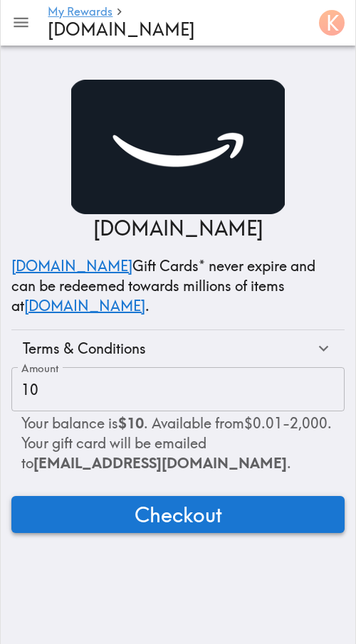  What do you see at coordinates (178, 514) in the screenshot?
I see `button: Checkout` at bounding box center [178, 514].